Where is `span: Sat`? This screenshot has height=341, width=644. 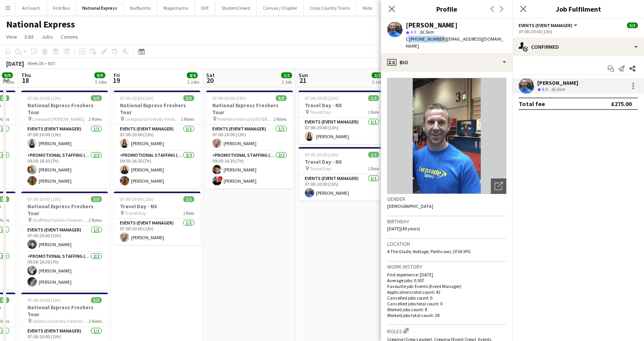 span: Sat is located at coordinates (210, 75).